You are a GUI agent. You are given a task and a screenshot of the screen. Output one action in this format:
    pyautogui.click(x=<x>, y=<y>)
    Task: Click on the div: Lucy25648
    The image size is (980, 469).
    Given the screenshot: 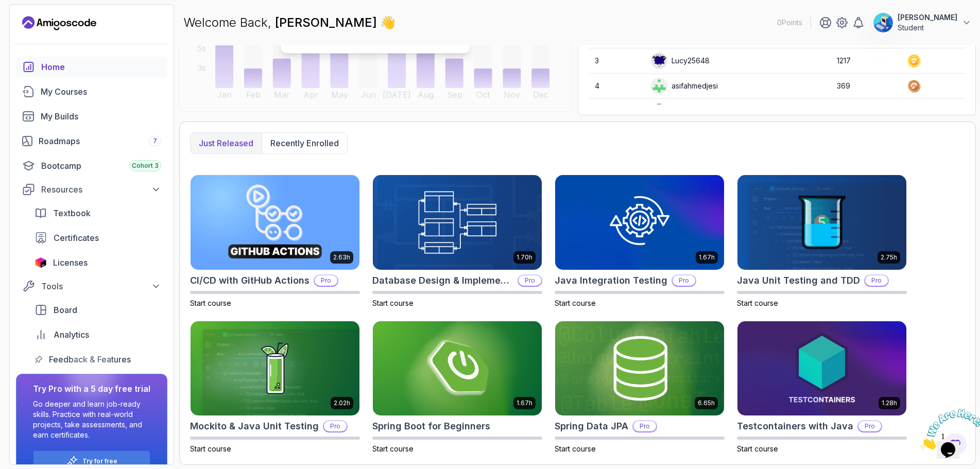 What is the action you would take?
    pyautogui.click(x=681, y=61)
    